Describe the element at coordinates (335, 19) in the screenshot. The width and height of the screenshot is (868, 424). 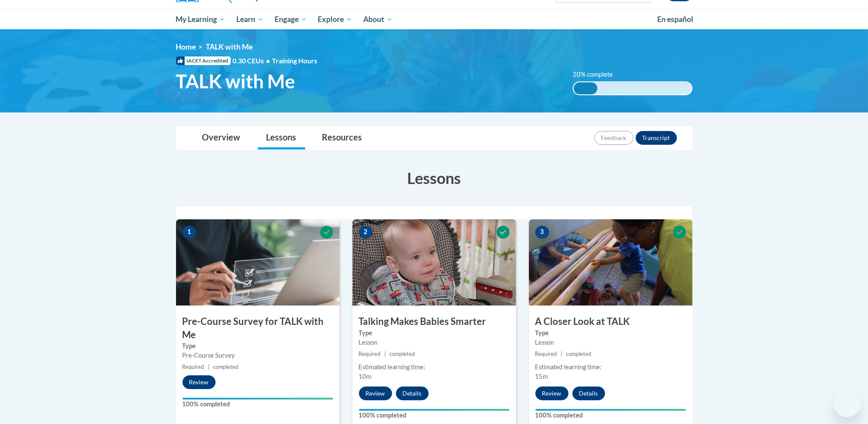
I see `a: Explore` at that location.